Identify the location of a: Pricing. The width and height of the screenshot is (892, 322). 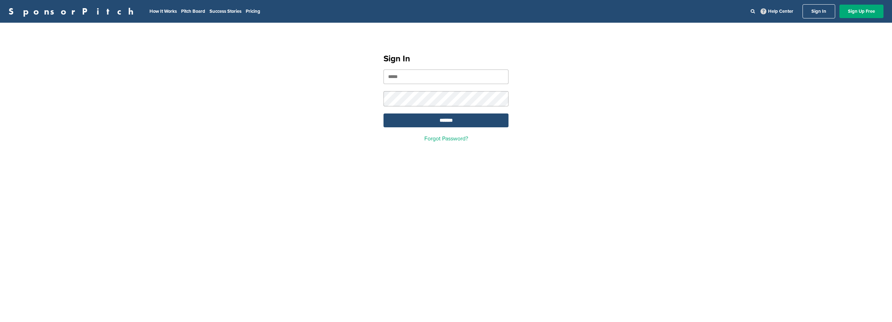
(253, 11).